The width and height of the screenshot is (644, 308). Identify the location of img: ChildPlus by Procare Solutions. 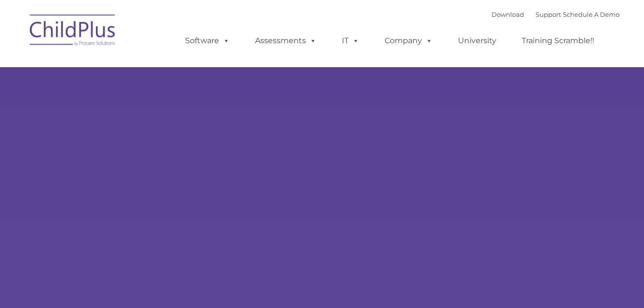
(73, 32).